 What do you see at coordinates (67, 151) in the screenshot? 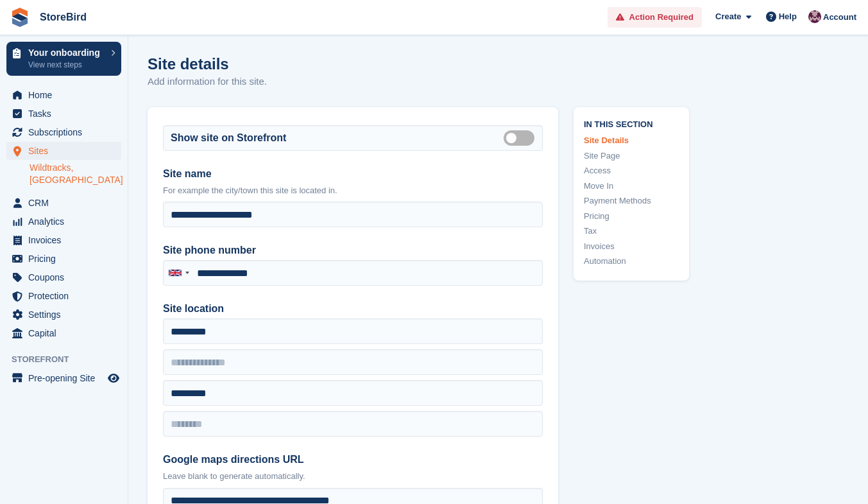
I see `span: Sites` at bounding box center [67, 151].